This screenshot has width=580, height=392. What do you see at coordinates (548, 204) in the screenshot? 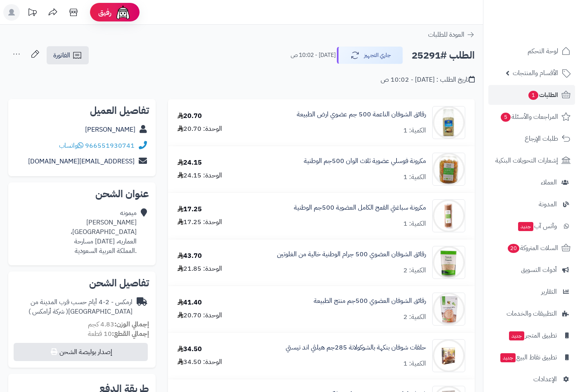
I see `span: المدونة` at bounding box center [548, 204].